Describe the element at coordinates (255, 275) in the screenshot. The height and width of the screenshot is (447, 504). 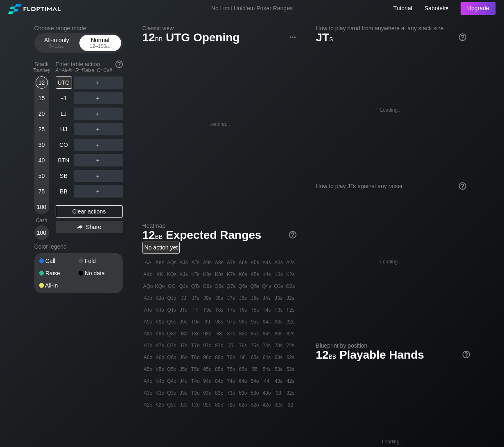
I see `div: K5s` at that location.